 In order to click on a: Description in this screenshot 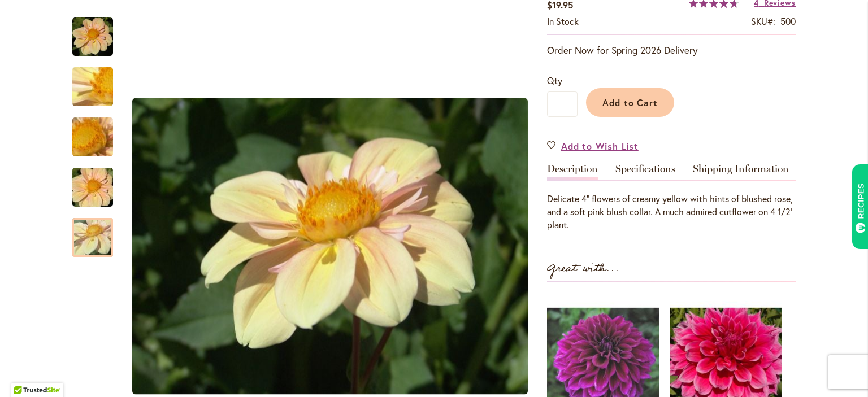, I will do `click(572, 172)`.